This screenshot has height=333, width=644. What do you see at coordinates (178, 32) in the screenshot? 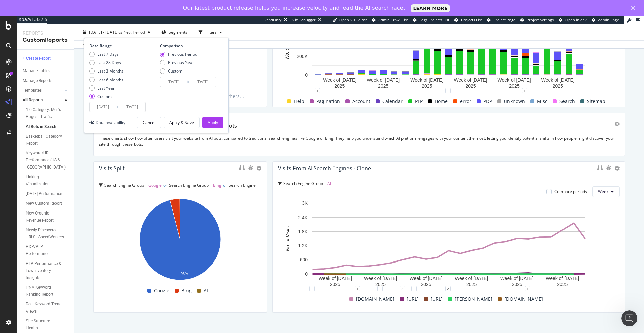
I see `span: Segments` at bounding box center [178, 32].